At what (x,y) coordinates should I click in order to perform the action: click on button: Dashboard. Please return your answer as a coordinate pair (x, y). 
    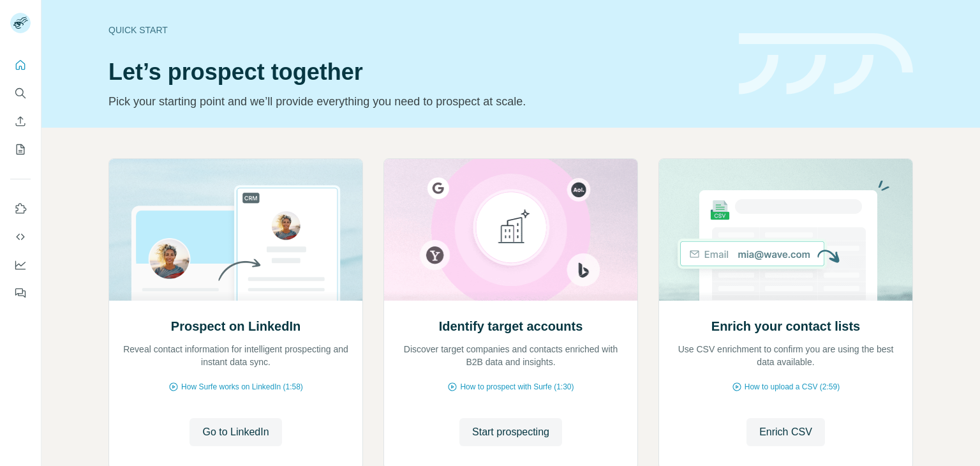
    Looking at the image, I should click on (21, 265).